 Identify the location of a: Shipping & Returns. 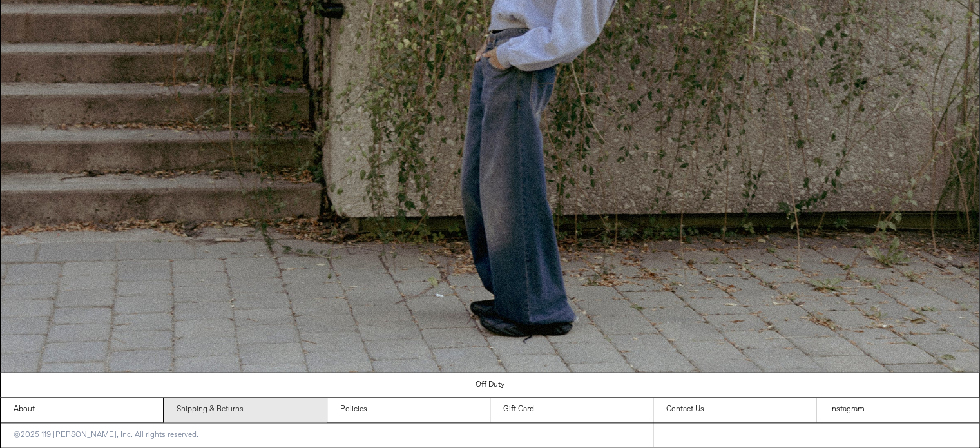
(245, 410).